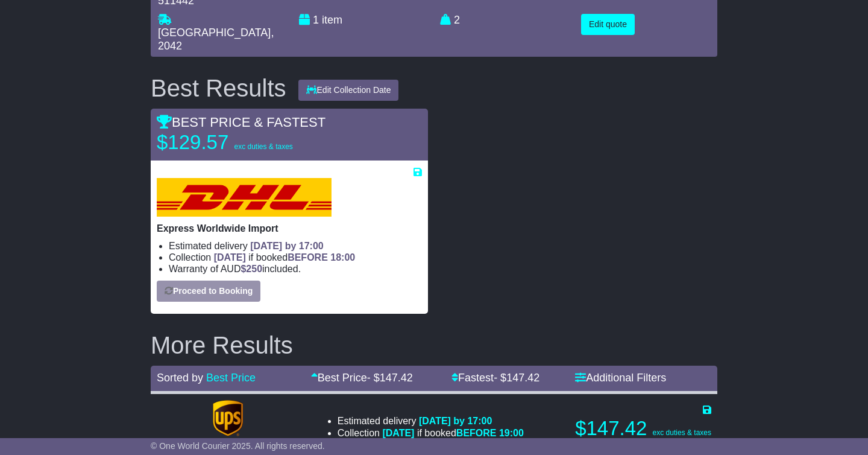 Image resolution: width=868 pixels, height=455 pixels. Describe the element at coordinates (237, 446) in the screenshot. I see `span: © One World Courier 2025. All rights reserved.` at that location.